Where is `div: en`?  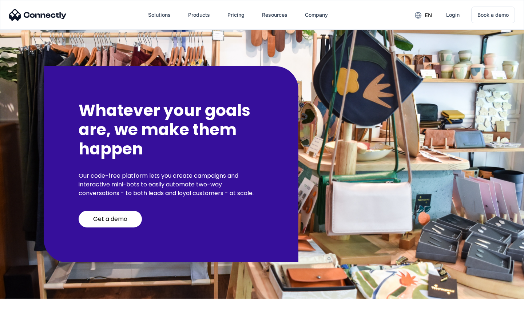 div: en is located at coordinates (428, 15).